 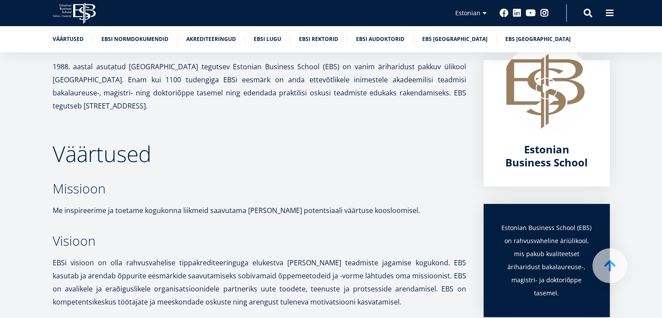 I want to click on h2: Väärtused, so click(x=259, y=154).